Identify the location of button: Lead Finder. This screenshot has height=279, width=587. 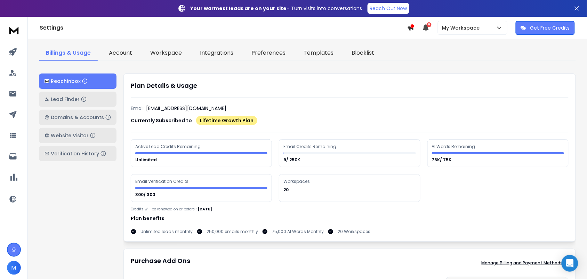
(78, 99).